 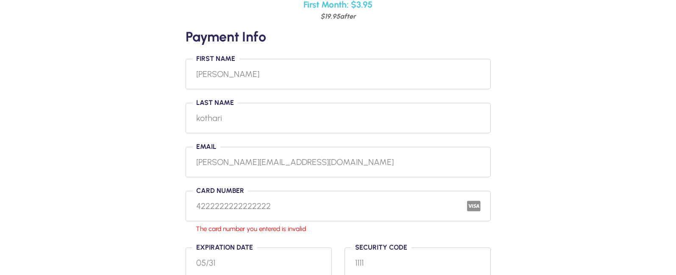 I want to click on input: First Name, so click(x=338, y=74).